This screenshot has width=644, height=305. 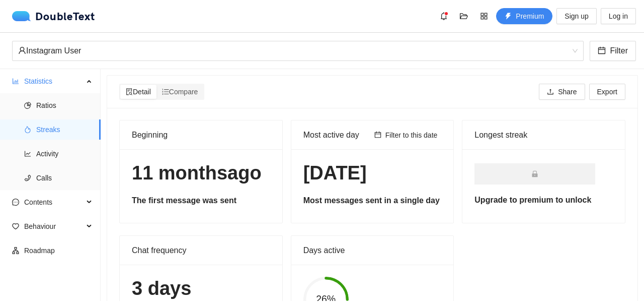 I want to click on div: Most active day, so click(x=336, y=135).